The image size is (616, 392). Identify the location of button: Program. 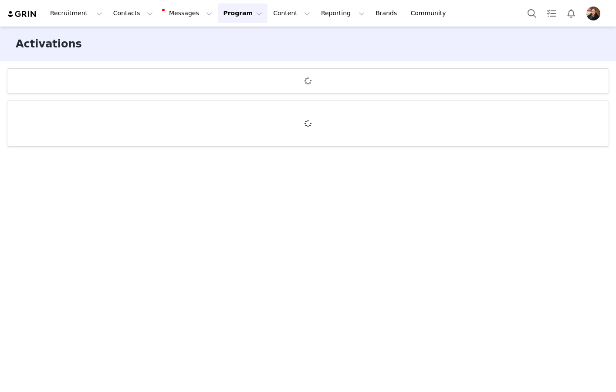
(243, 13).